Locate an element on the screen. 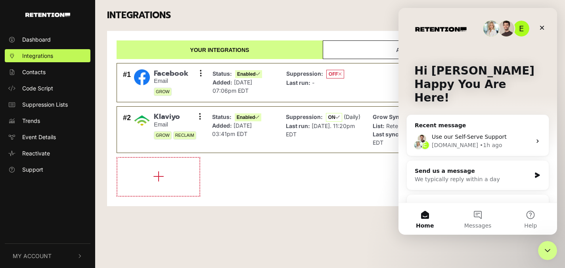 The image size is (565, 268). span: Event Details is located at coordinates (39, 137).